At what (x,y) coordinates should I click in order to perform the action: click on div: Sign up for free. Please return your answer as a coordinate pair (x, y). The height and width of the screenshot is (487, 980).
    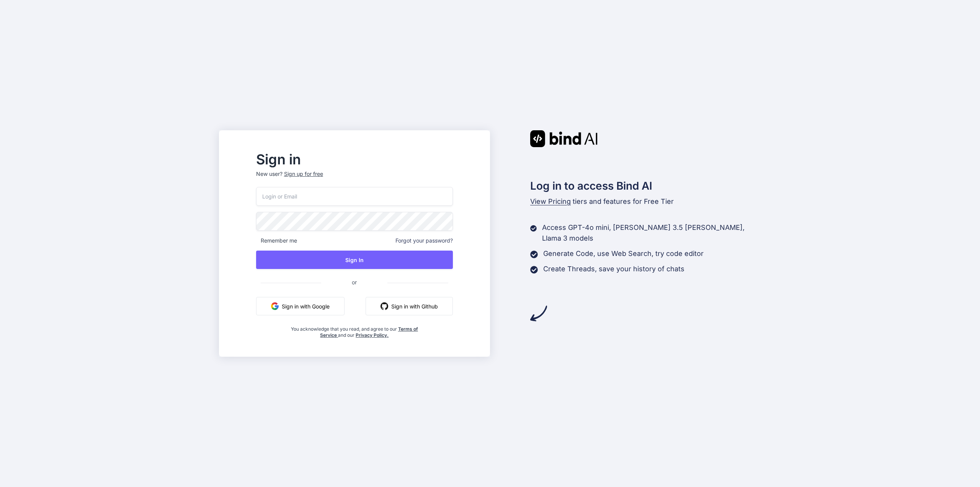
    Looking at the image, I should click on (303, 174).